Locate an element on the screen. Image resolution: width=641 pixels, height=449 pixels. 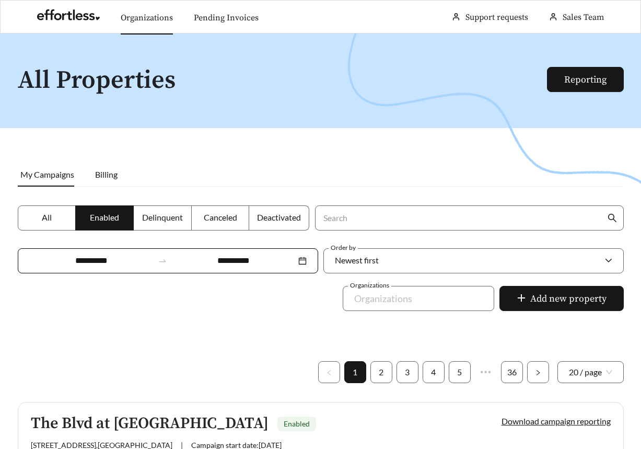
li: 3 is located at coordinates (408, 372).